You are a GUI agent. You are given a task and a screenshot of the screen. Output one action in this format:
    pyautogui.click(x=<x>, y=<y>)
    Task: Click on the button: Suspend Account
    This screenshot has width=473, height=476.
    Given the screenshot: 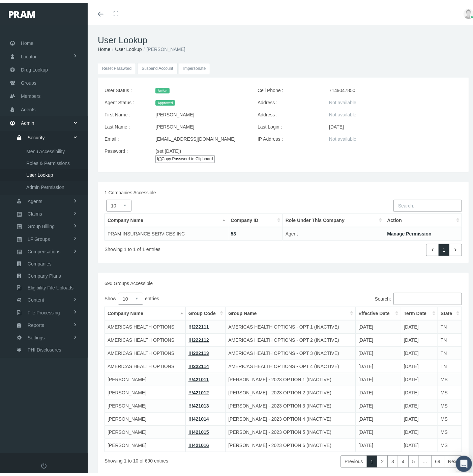 What is the action you would take?
    pyautogui.click(x=157, y=65)
    